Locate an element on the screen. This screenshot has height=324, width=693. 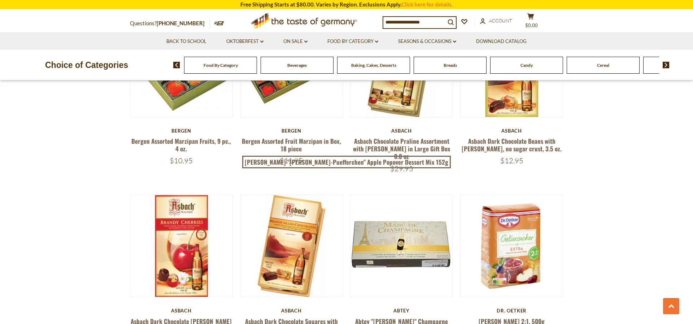
span: Cereal is located at coordinates (603, 65).